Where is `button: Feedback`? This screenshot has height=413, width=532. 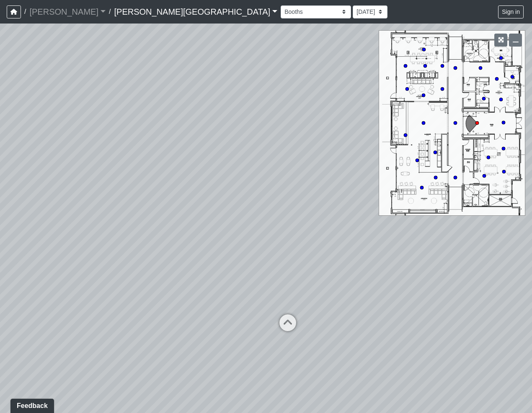
button: Feedback is located at coordinates (26, 10).